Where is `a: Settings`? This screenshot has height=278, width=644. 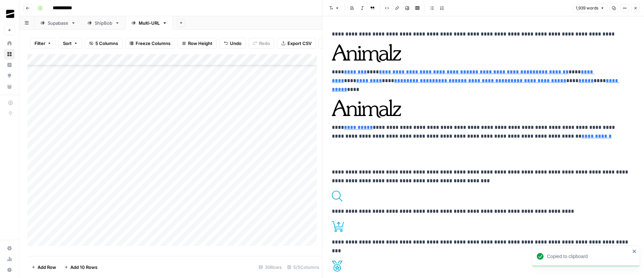
a: Settings is located at coordinates (10, 248).